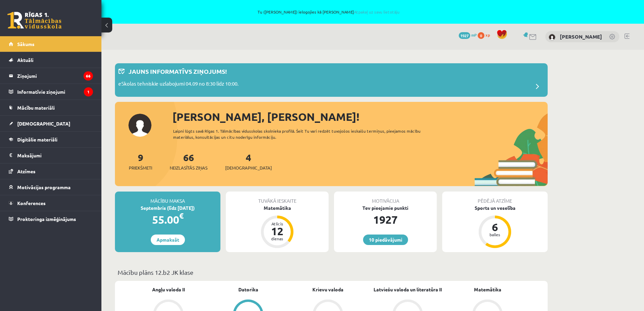 This screenshot has width=644, height=311. I want to click on span: Digitālie materiāli, so click(37, 139).